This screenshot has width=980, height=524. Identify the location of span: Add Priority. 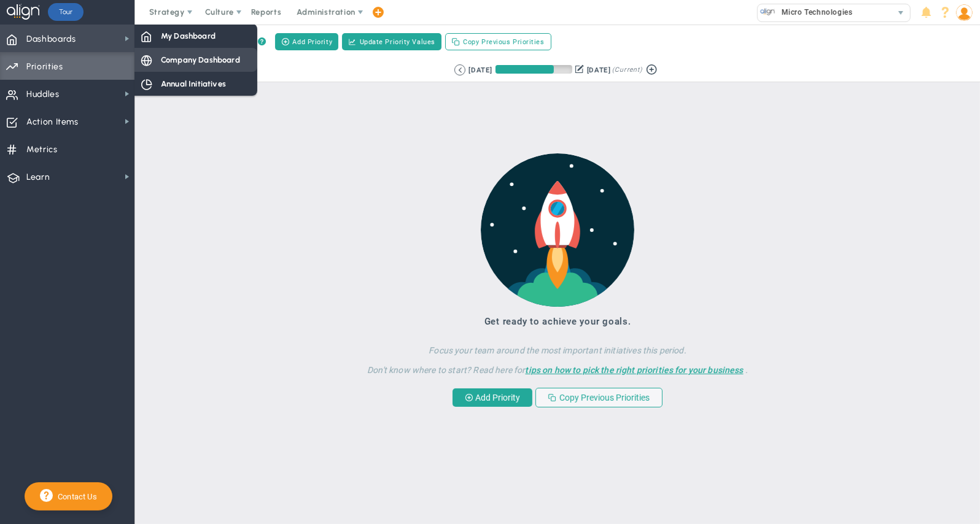
(312, 41).